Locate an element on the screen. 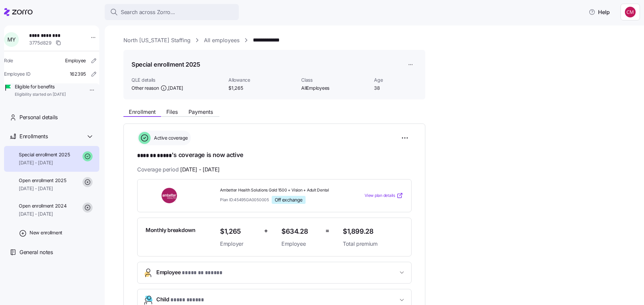  span: View plan details is located at coordinates (380, 196).